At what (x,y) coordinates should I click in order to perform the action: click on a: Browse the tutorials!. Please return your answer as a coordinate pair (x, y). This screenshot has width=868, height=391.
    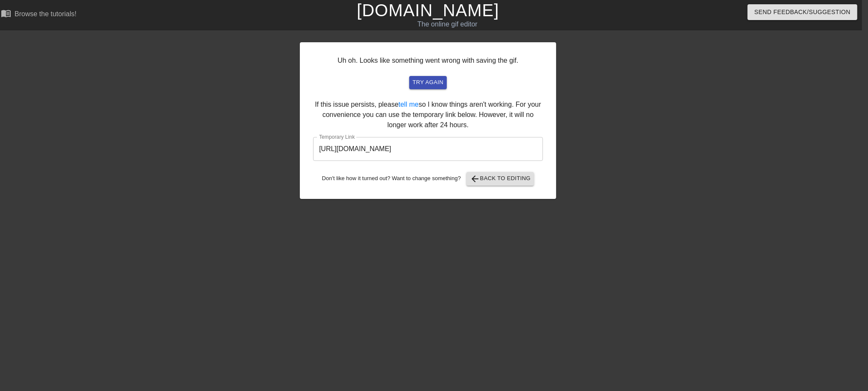
    Looking at the image, I should click on (38, 14).